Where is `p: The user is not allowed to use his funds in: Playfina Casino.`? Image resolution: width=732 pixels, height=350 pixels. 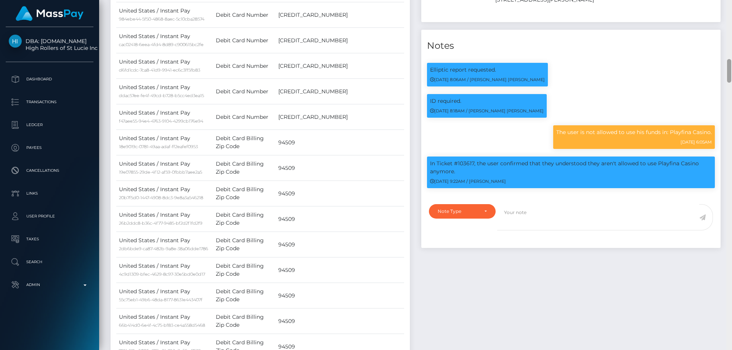 p: The user is not allowed to use his funds in: Playfina Casino. is located at coordinates (634, 132).